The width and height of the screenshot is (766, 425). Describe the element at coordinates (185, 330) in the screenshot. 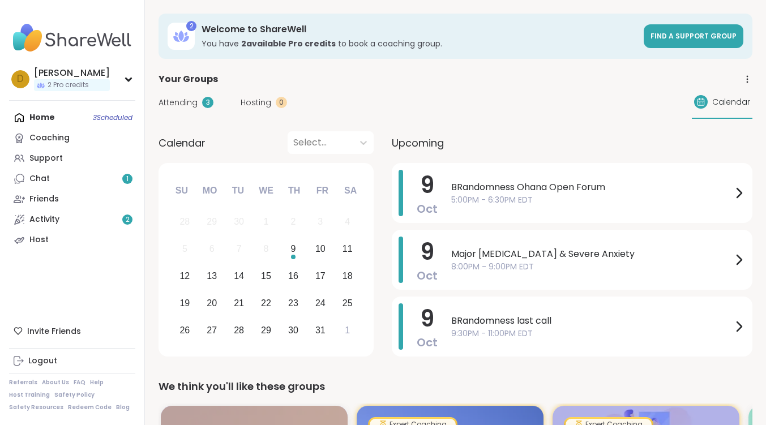

I see `div: Choose Sunday, October 26th, 2025` at that location.